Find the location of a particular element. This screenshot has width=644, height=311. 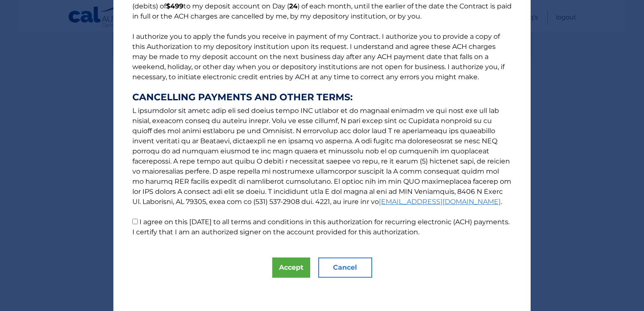

button: Accept is located at coordinates (291, 268).